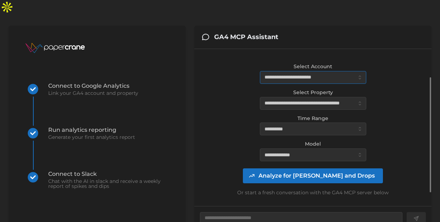 The image size is (440, 222). I want to click on span: Connect to Slack, so click(109, 174).